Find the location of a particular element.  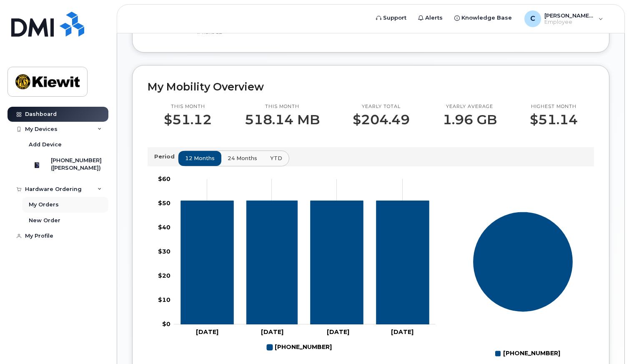

span: 24 months is located at coordinates (242, 158).